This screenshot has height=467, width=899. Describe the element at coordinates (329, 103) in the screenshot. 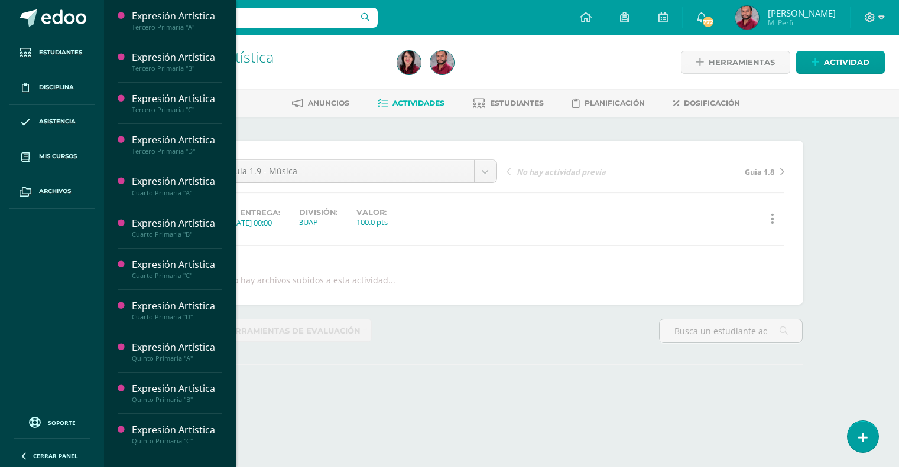

I see `span: Anuncios` at that location.